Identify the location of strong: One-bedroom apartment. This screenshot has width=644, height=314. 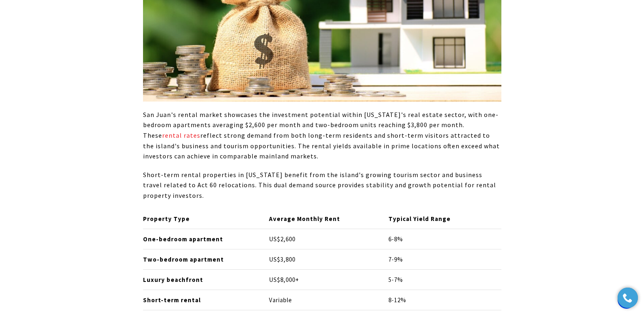
(183, 238).